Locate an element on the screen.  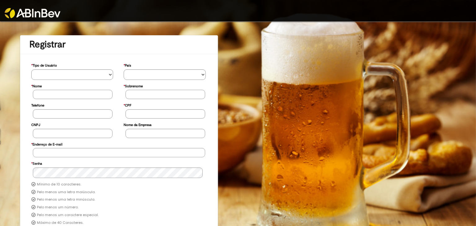
label: Nome is located at coordinates (37, 86).